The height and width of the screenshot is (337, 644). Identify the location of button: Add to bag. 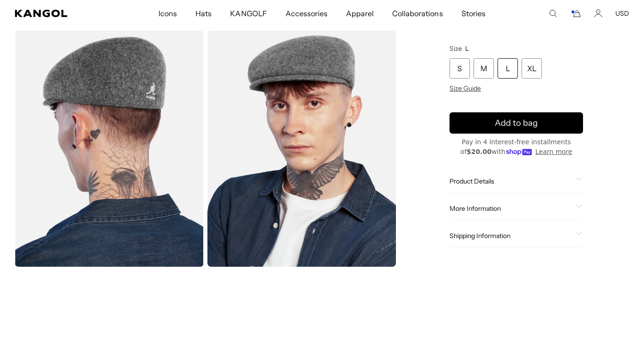
(516, 123).